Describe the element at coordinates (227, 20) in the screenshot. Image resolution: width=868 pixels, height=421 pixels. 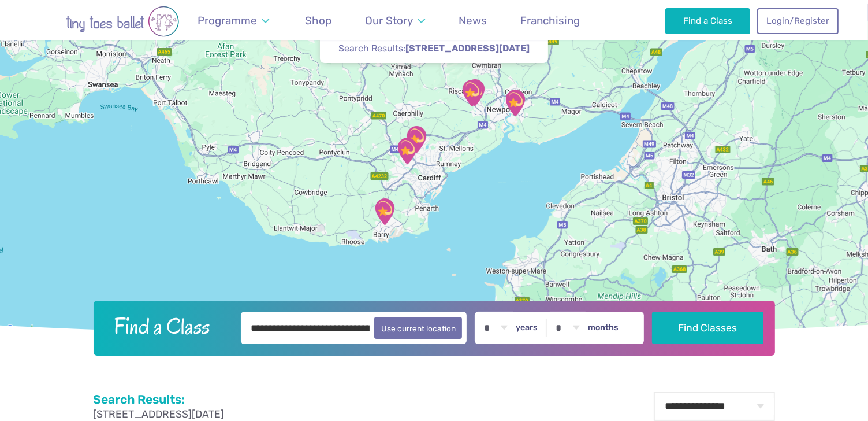
I see `span: Programme` at that location.